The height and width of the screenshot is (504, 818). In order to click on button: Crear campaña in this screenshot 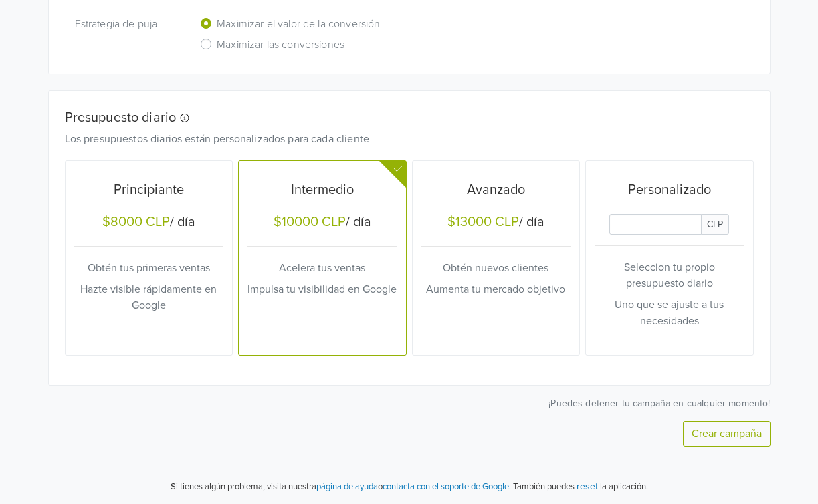, I will do `click(726, 434)`.